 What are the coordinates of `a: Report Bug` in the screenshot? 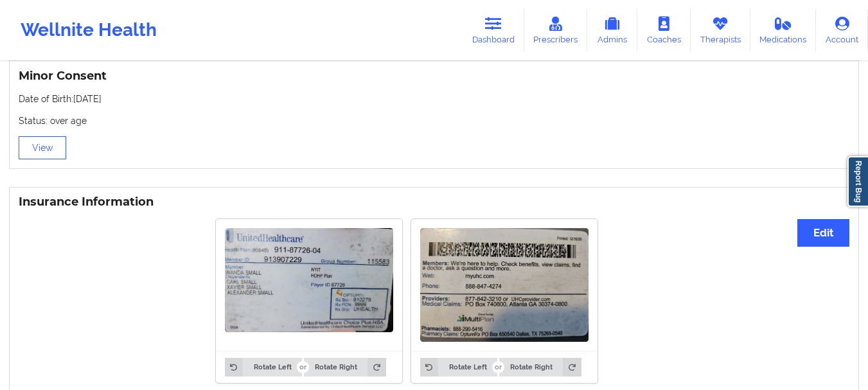 It's located at (858, 181).